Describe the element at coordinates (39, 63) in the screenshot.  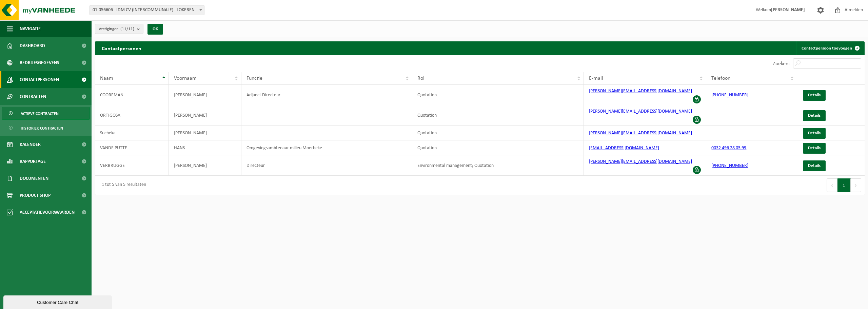
I see `span: Bedrijfsgegevens` at that location.